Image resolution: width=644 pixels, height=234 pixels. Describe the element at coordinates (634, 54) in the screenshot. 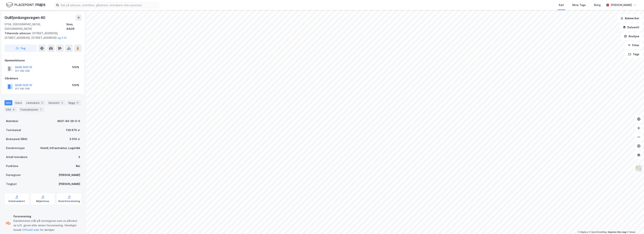

I see `button: Tags` at that location.